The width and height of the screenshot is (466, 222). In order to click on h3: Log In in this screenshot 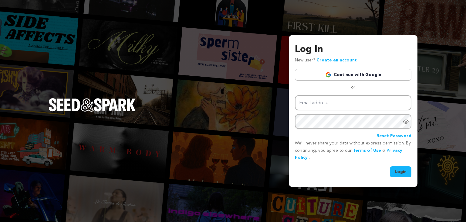, I will do `click(353, 49)`.